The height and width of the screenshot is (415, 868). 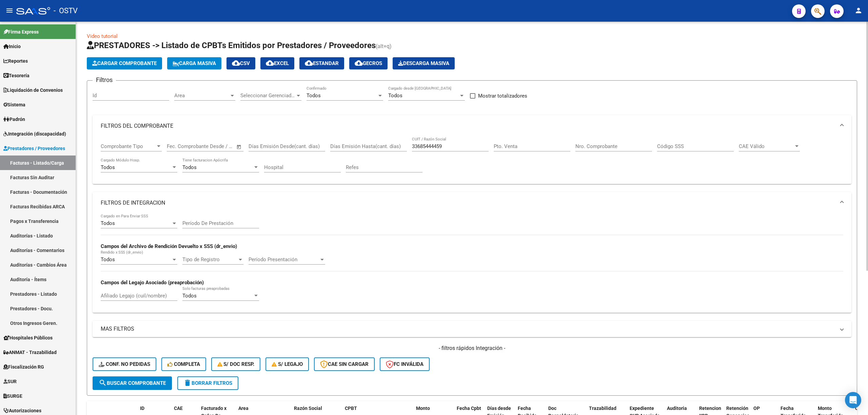 What do you see at coordinates (322, 64) in the screenshot?
I see `span: Estandar` at bounding box center [322, 64].